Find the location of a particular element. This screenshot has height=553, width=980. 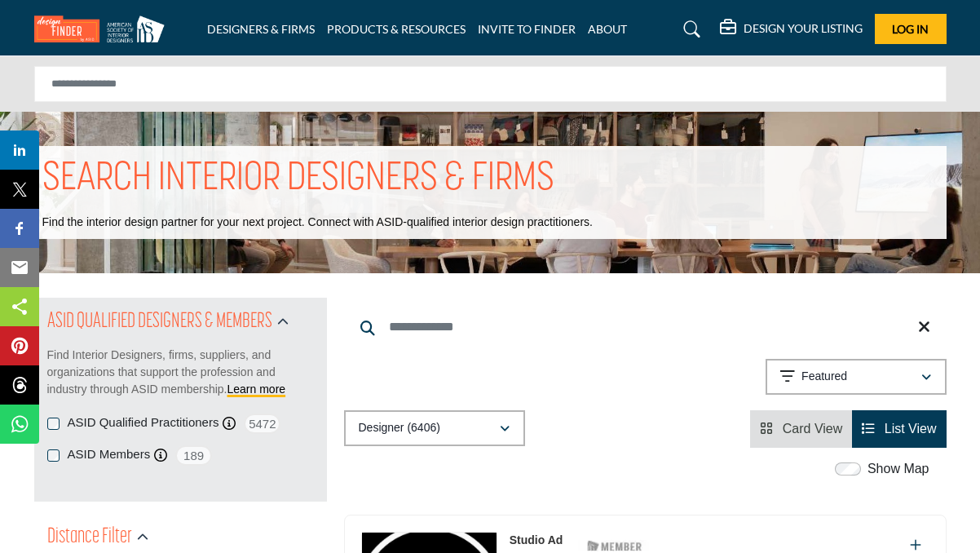

input: Search Solutions is located at coordinates (490, 84).